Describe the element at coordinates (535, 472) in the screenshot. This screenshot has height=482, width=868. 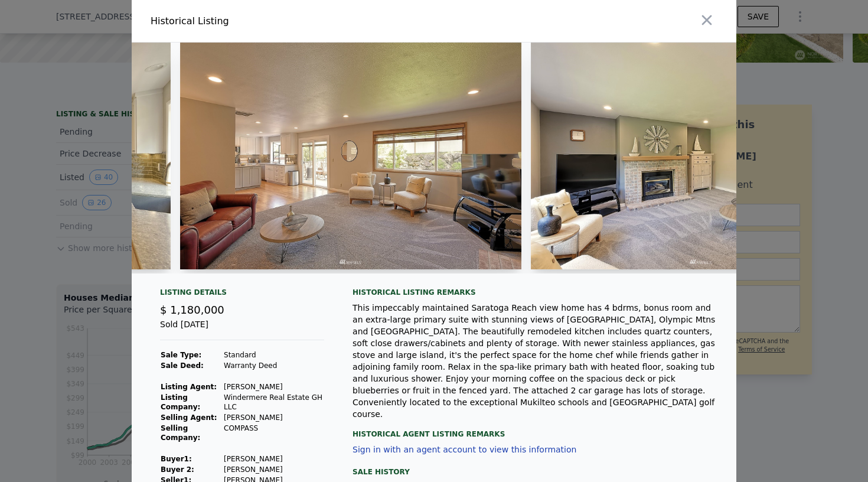
I see `div: Sale History` at that location.